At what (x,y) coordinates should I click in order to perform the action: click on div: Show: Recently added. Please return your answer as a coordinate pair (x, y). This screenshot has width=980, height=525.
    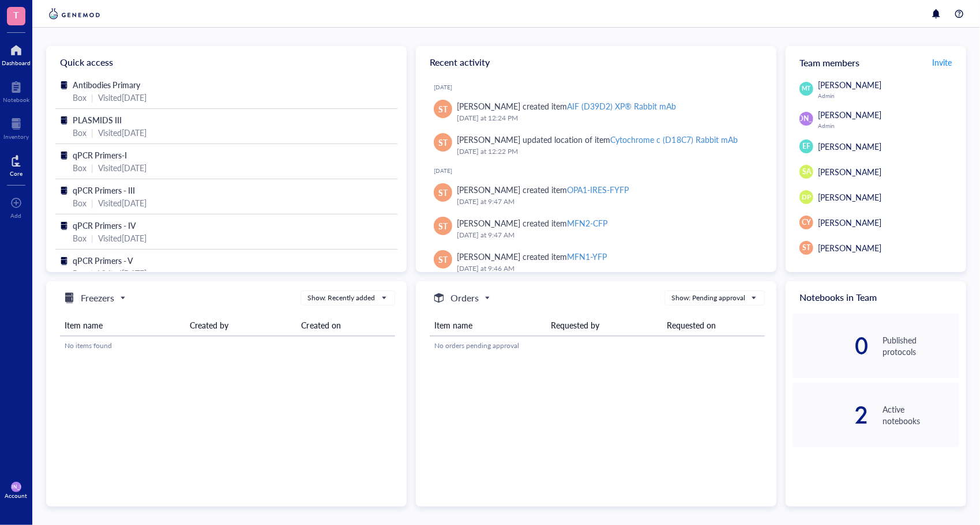
    Looking at the image, I should click on (341, 298).